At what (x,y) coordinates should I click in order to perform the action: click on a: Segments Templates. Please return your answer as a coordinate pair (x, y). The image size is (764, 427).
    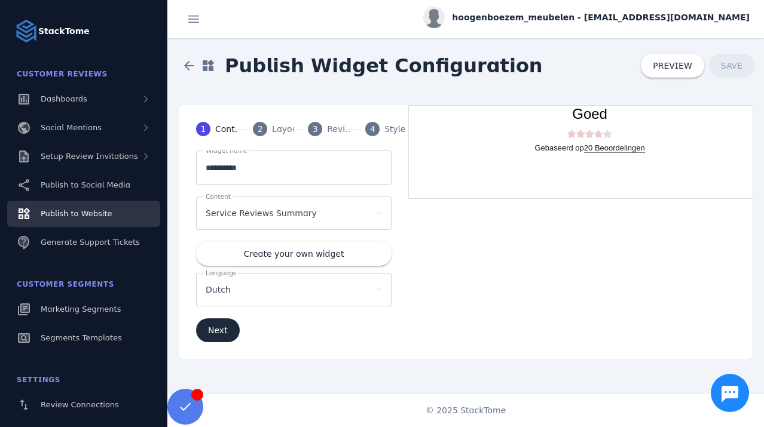
    Looking at the image, I should click on (84, 338).